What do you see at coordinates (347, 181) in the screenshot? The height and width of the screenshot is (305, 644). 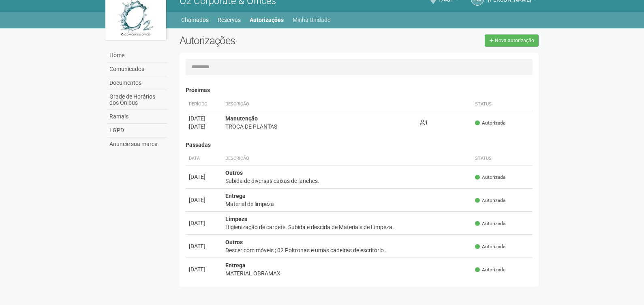 I see `div: Subida de diversas caixas de lanches.` at bounding box center [347, 181].